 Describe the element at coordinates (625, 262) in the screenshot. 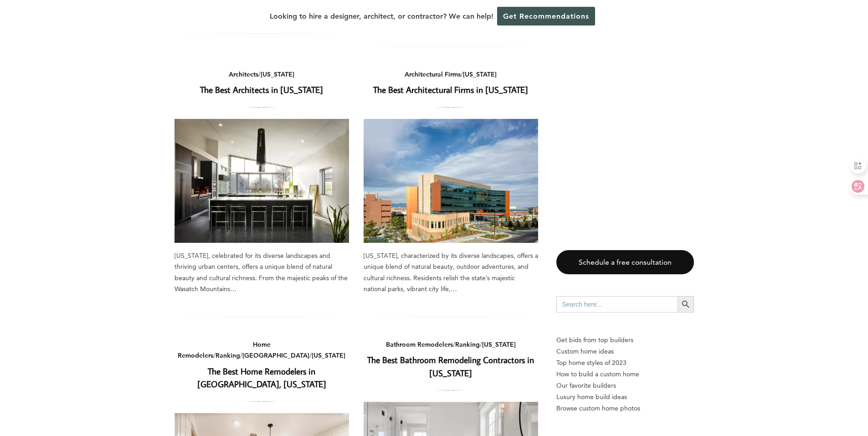

I see `a: Schedule a free consultation` at that location.